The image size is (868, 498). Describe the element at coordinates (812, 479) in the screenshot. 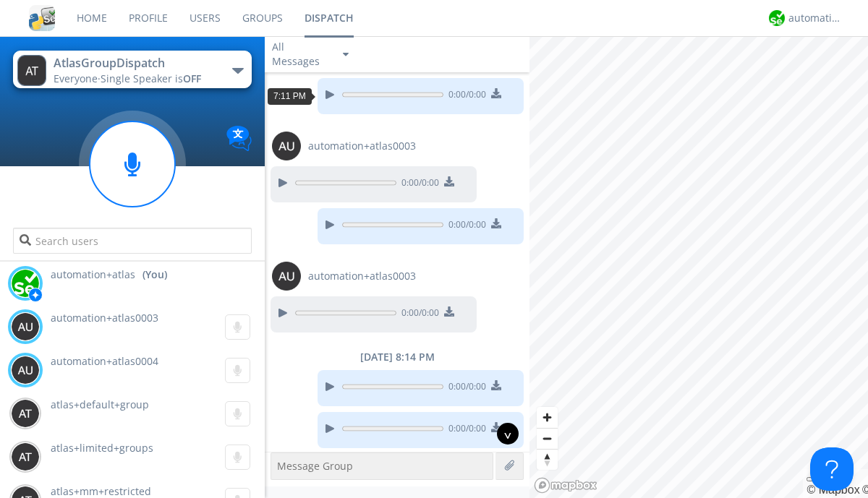

I see `button: Toggle attribution` at that location.